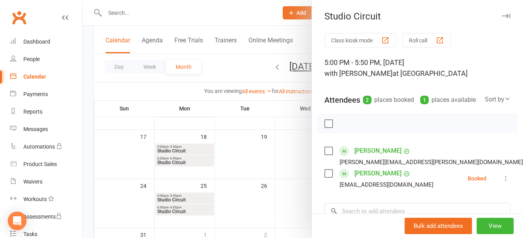  I want to click on a: Waivers, so click(46, 182).